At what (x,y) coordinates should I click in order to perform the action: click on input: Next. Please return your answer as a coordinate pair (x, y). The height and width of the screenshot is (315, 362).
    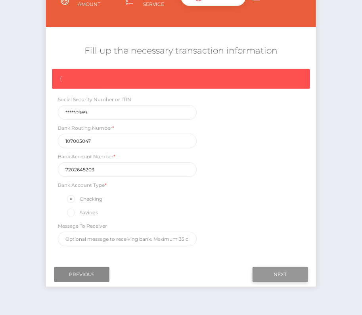
    Looking at the image, I should click on (280, 274).